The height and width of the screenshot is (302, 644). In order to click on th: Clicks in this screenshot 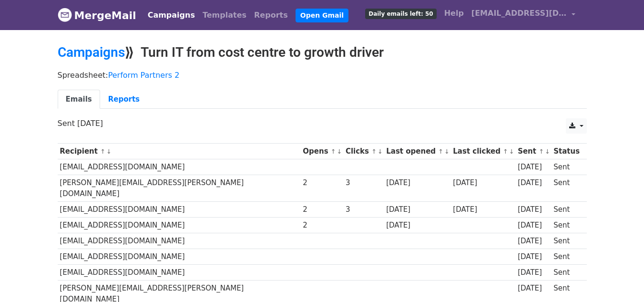, I will do `click(363, 151)`.